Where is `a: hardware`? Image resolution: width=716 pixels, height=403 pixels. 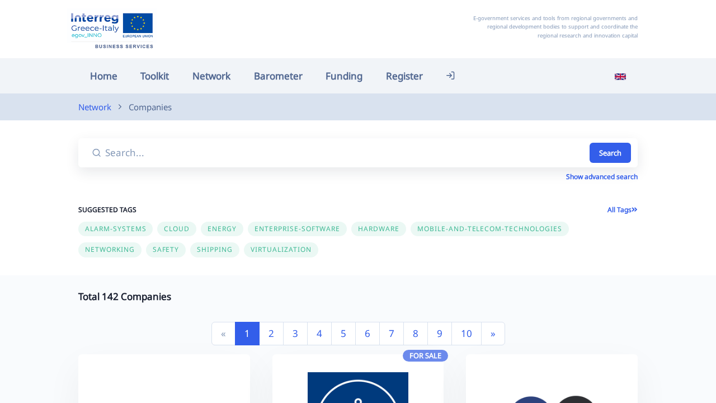 a: hardware is located at coordinates (381, 227).